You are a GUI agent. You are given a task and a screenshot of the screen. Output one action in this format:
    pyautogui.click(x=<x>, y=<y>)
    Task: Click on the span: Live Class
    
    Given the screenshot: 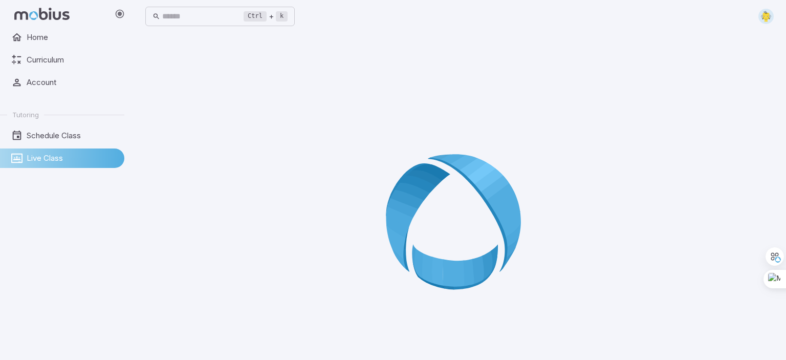 What is the action you would take?
    pyautogui.click(x=72, y=158)
    